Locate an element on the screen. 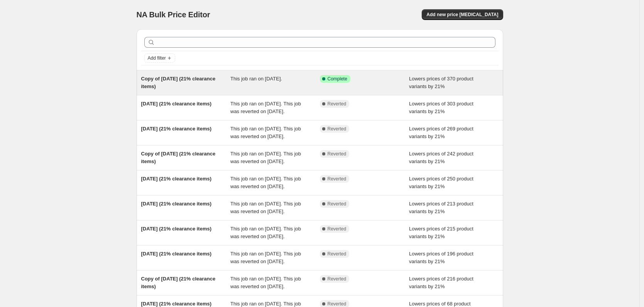 The image size is (644, 307). span: Lowers prices of 215 product variants by 21% is located at coordinates (441, 233).